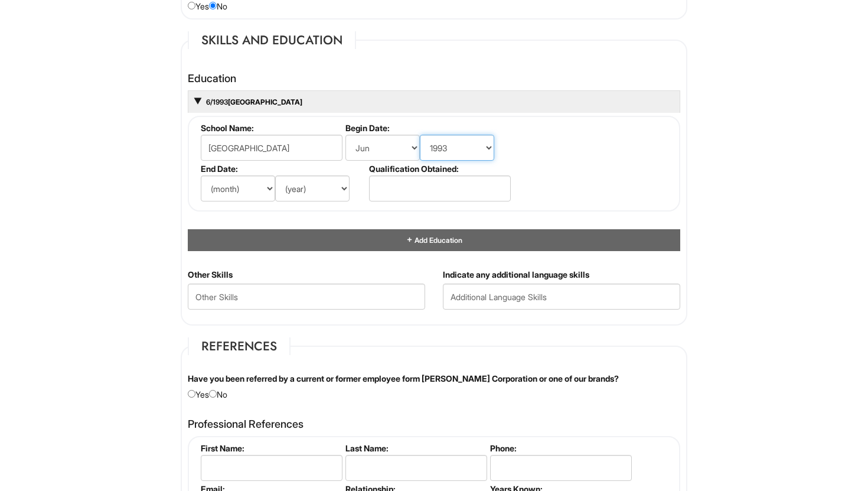  What do you see at coordinates (272, 40) in the screenshot?
I see `legend: Skills and Education` at bounding box center [272, 40].